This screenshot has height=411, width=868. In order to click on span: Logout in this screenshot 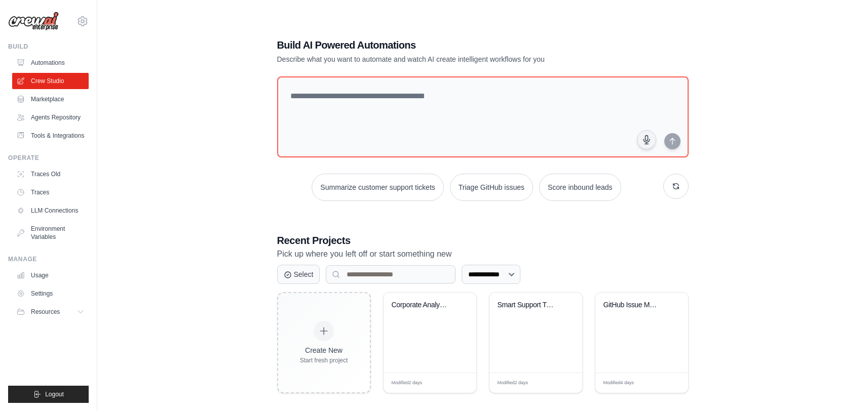, I will do `click(54, 395)`.